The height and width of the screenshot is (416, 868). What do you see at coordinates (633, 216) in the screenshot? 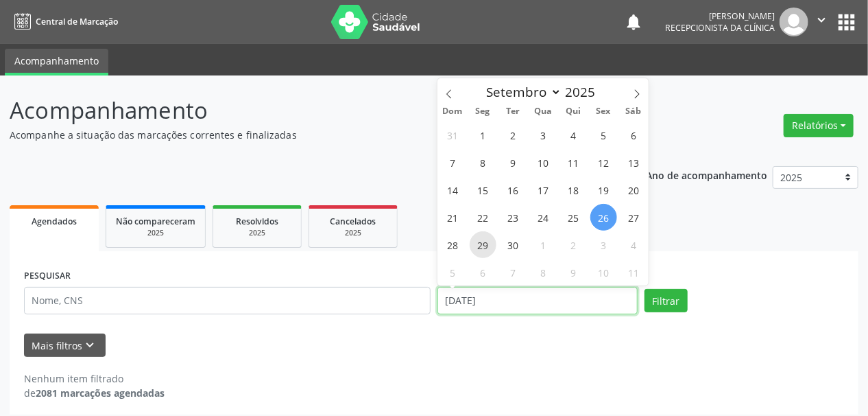
I see `span: Setembro 27, 2025` at bounding box center [633, 216].